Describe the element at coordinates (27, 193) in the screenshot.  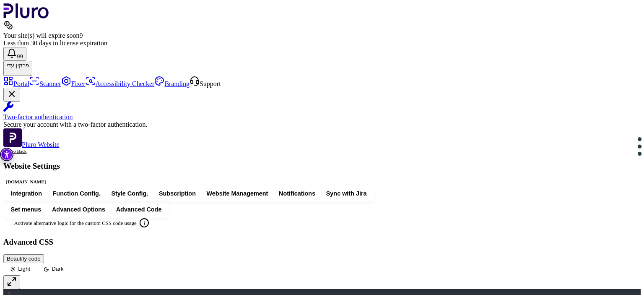
I see `span: Integration` at that location.